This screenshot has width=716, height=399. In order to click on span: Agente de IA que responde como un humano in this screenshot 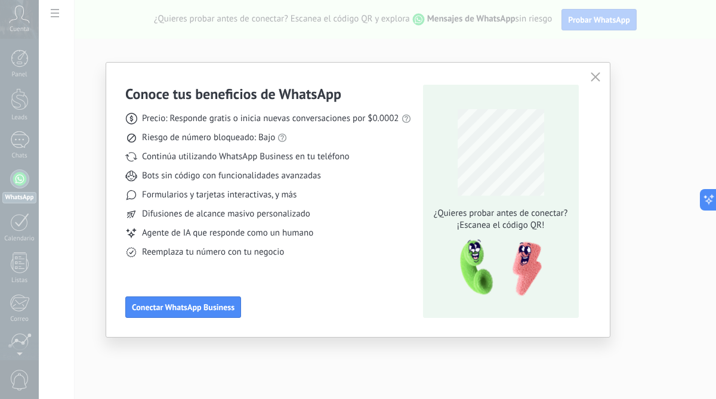, I will do `click(227, 233)`.